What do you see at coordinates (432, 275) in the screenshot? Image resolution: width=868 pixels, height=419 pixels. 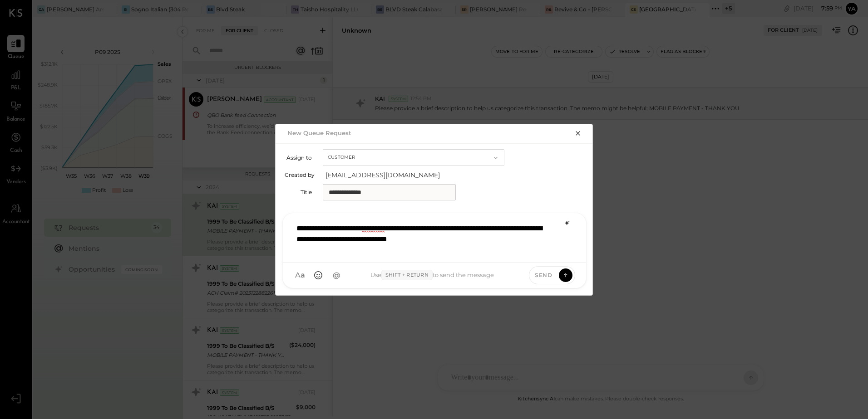 I see `div: Use to send the message` at bounding box center [432, 275].